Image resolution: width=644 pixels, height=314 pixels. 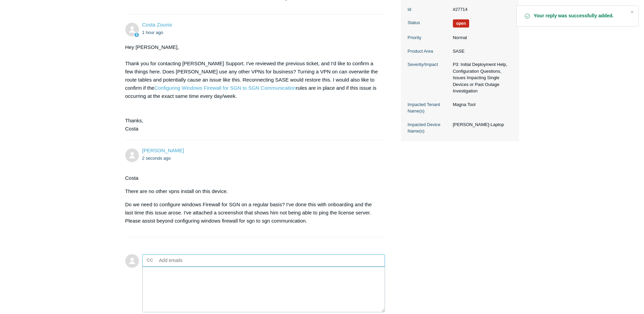 What do you see at coordinates (153, 32) in the screenshot?
I see `time: 08/27/2025, 09:31` at bounding box center [153, 32].